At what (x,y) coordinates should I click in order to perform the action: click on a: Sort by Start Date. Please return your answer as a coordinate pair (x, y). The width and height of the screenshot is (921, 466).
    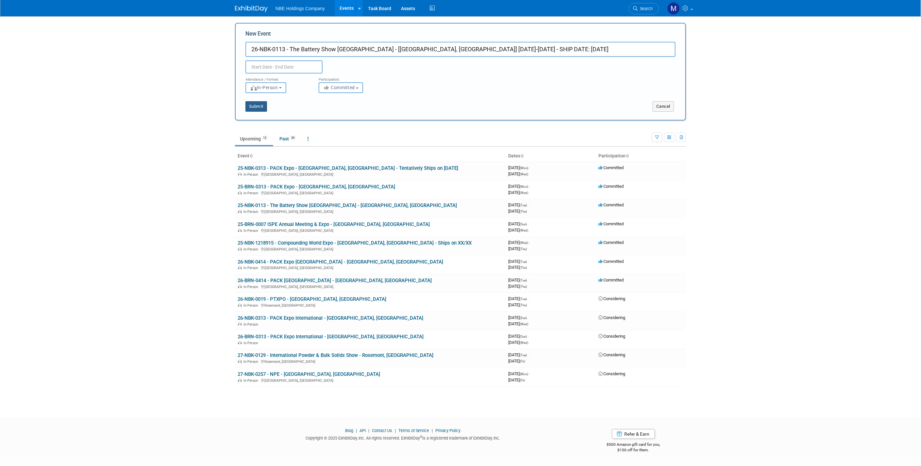
    Looking at the image, I should click on (522, 156).